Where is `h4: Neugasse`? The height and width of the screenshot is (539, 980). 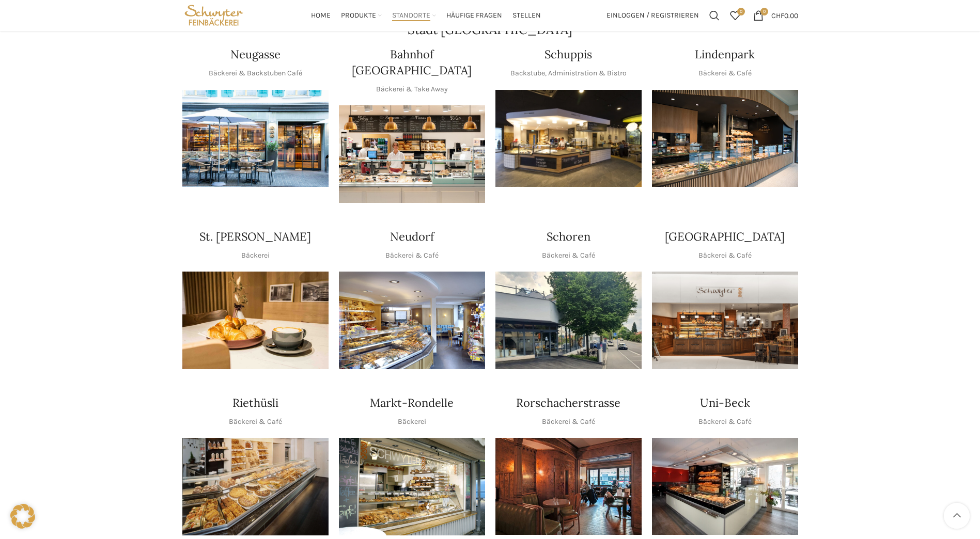 h4: Neugasse is located at coordinates (255, 54).